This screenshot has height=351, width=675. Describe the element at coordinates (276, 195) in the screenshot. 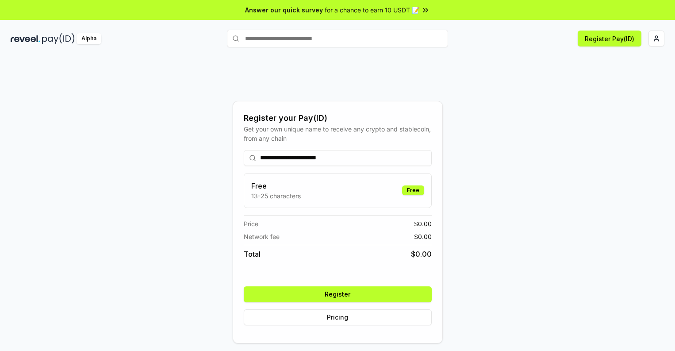

I see `p: 13-25 characters` at that location.